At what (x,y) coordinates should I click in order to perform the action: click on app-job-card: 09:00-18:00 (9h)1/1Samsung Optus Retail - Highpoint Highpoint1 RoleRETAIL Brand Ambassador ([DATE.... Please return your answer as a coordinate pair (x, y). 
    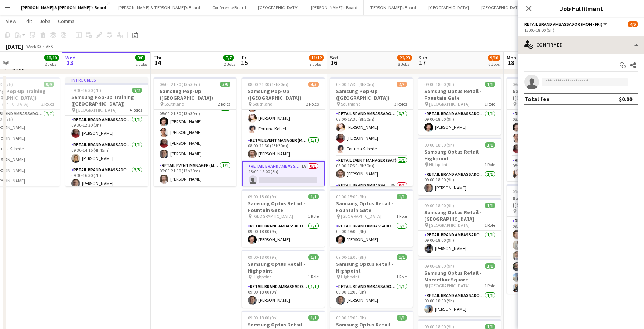
    Looking at the image, I should click on (460, 167).